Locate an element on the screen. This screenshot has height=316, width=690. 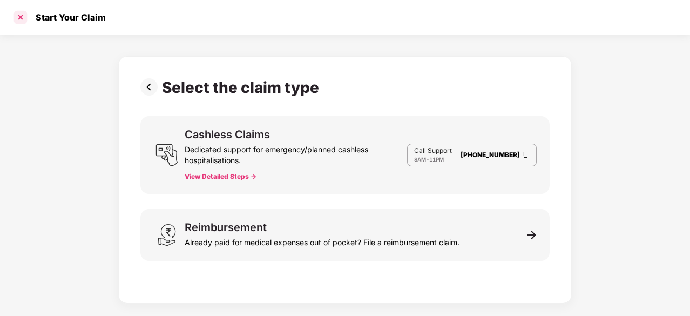
img: svg+xml;base64,PHN2ZyB3aWR0aD0iMTEiIGhlaWdodD0iMTEiIHZpZXdCb3g9IjAgMCAxMSAxMSIgZmlsbD0ibm9uZSIgeG... is located at coordinates (532, 235).